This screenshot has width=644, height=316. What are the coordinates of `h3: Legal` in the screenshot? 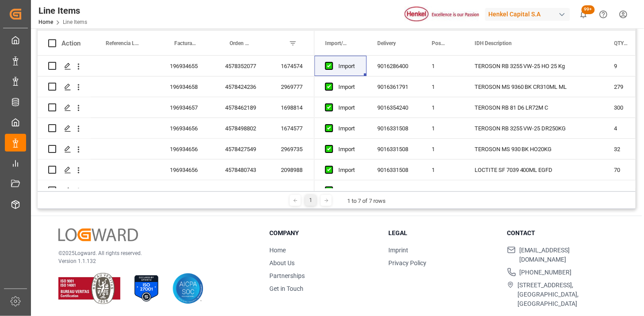 It's located at (442, 233).